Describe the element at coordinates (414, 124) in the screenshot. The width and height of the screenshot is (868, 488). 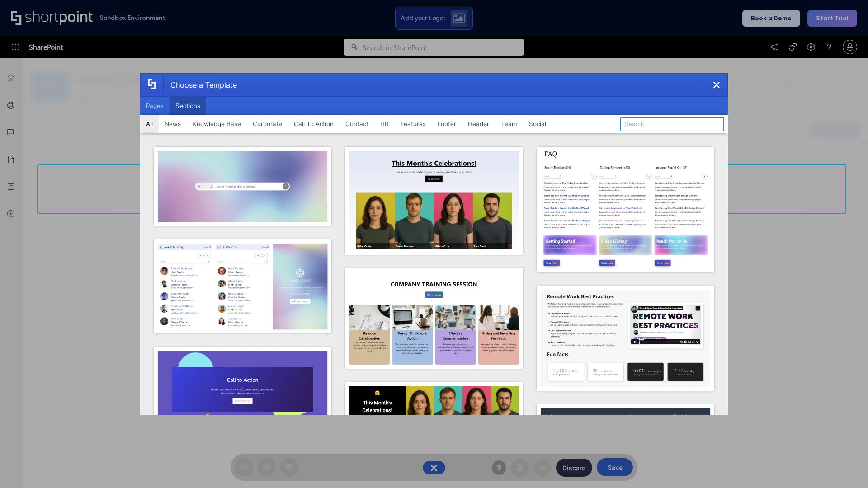
I see `button: Features` at that location.